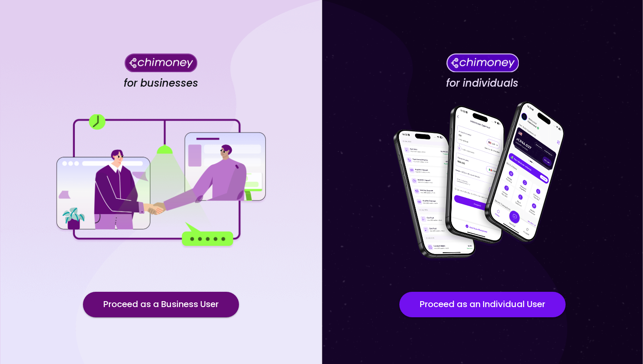 This screenshot has width=643, height=364. Describe the element at coordinates (483, 62) in the screenshot. I see `img: Chimoney for individuals` at that location.